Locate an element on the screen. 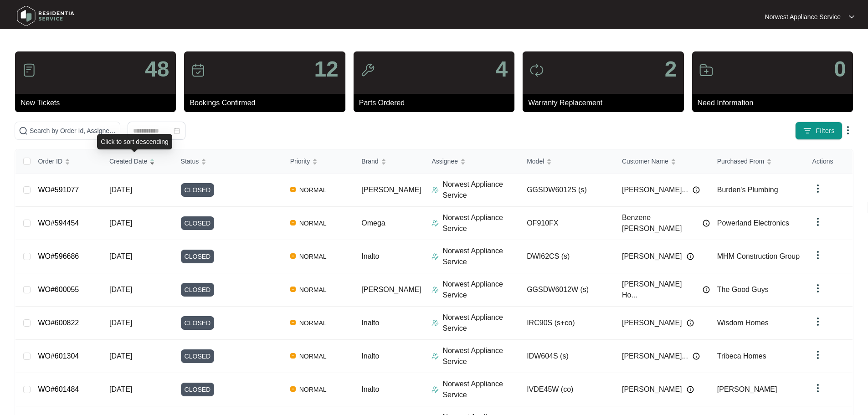 This screenshot has height=415, width=868. a: WO#600055 is located at coordinates (59, 290).